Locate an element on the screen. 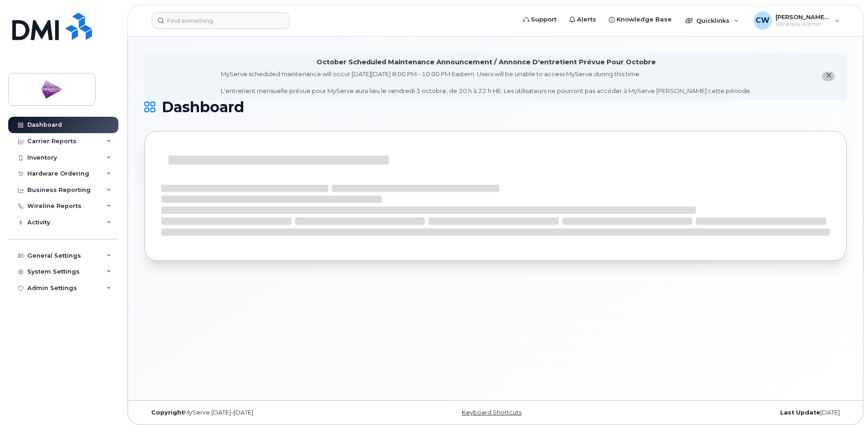  span: Dashboard is located at coordinates (203, 107).